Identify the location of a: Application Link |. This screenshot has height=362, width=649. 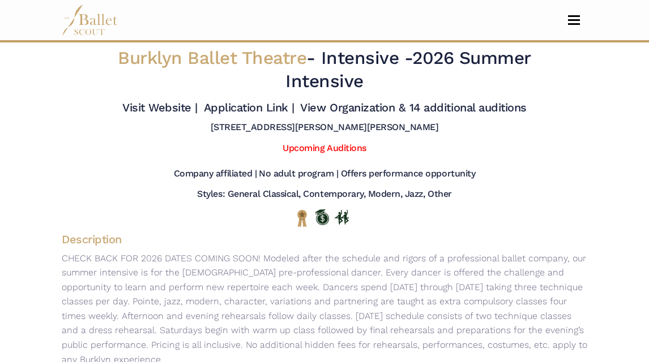
(249, 108).